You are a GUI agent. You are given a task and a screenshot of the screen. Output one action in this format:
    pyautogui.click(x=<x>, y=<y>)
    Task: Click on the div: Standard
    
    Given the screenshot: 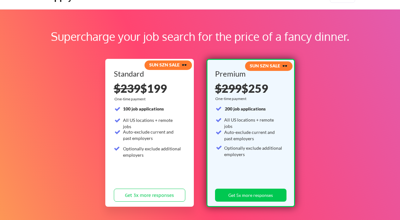 What is the action you would take?
    pyautogui.click(x=148, y=74)
    